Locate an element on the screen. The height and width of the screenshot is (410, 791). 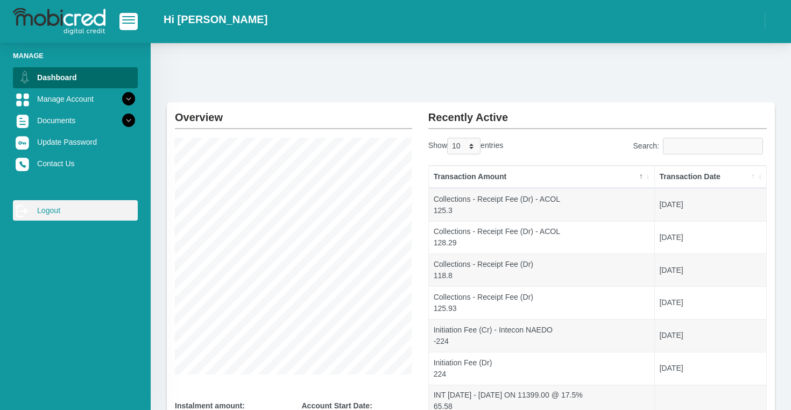
label: Search: is located at coordinates (699, 146).